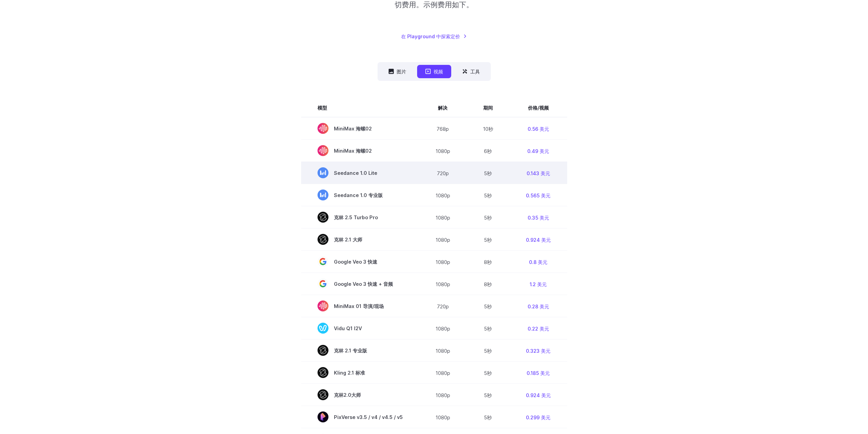 The image size is (868, 434). I want to click on font: 0.185 美元, so click(538, 373).